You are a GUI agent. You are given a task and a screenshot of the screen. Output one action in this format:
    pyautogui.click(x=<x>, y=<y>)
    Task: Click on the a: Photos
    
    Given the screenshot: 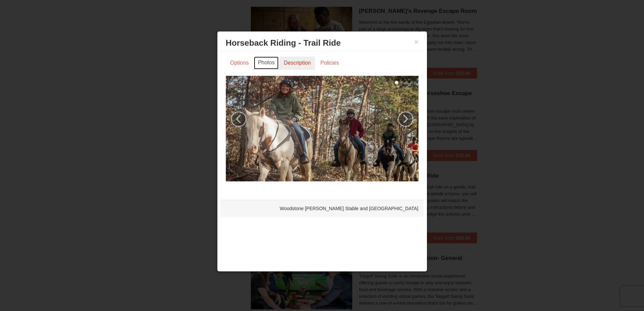 What is the action you would take?
    pyautogui.click(x=266, y=63)
    